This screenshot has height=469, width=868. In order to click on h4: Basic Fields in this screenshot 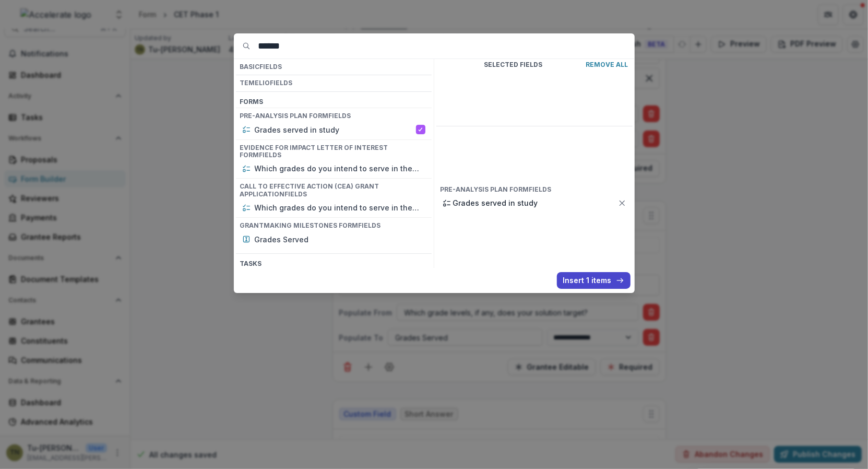, I will do `click(334, 67)`.